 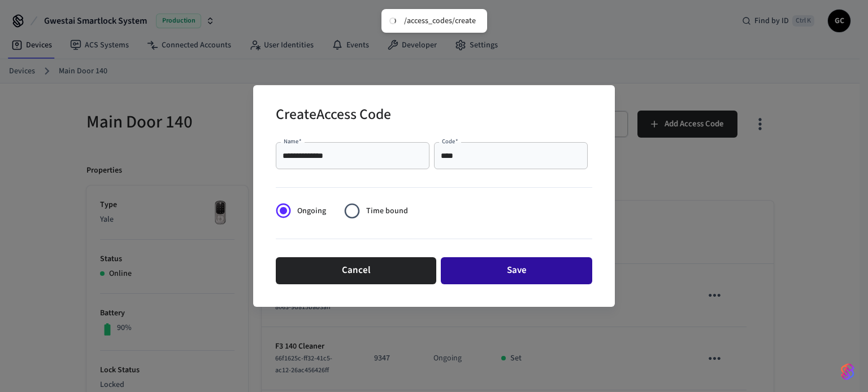 I want to click on label: Name, so click(x=292, y=141).